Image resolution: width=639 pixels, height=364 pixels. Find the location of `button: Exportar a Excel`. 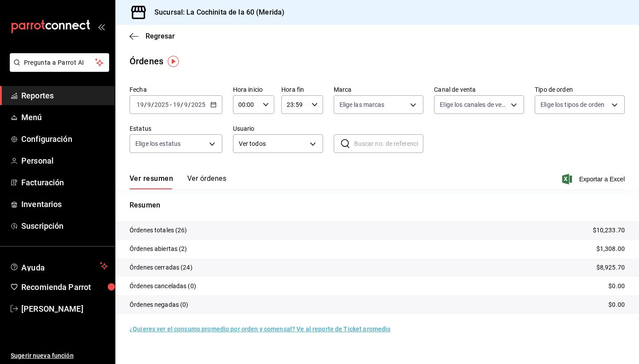

button: Exportar a Excel is located at coordinates (594, 179).